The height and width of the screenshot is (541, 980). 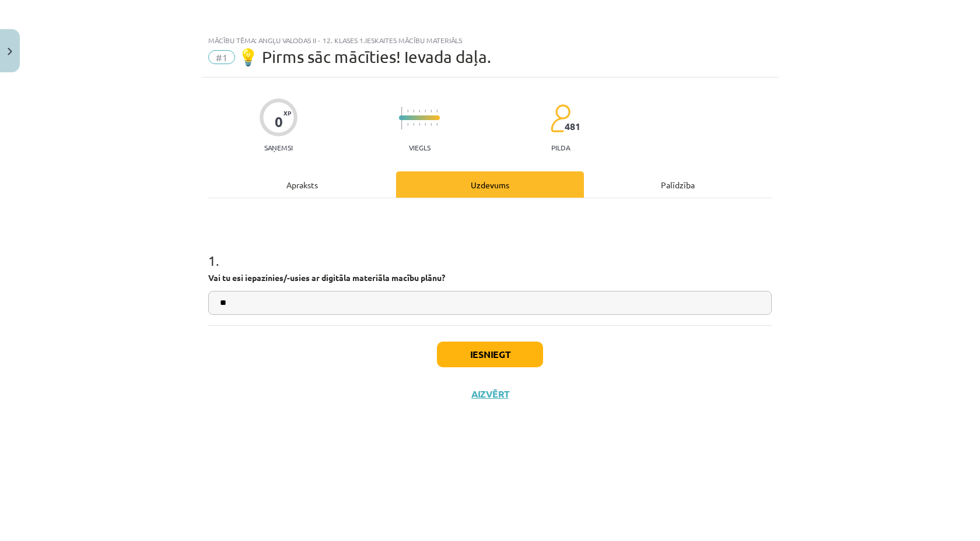 I want to click on span: XP, so click(x=287, y=112).